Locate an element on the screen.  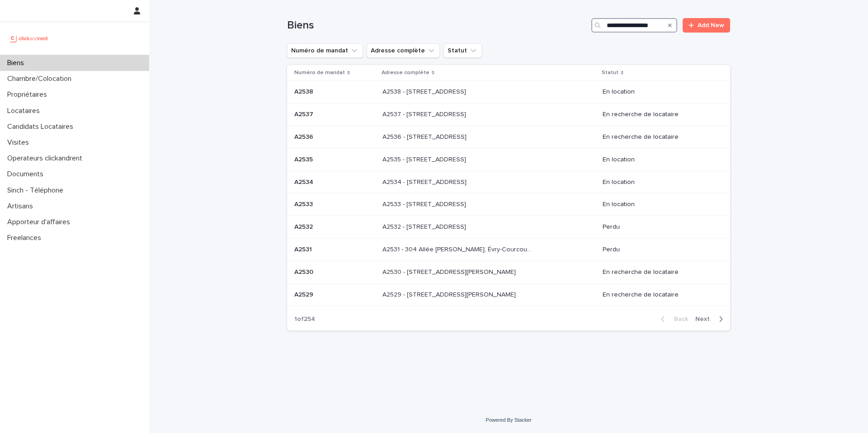
a: Add New is located at coordinates (706, 25).